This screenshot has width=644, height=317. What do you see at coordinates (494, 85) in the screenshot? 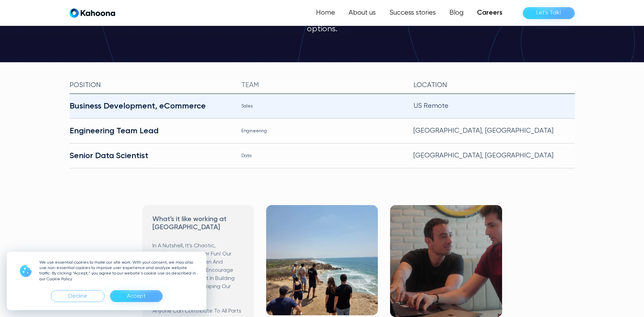
I see `div: Location` at bounding box center [494, 85].